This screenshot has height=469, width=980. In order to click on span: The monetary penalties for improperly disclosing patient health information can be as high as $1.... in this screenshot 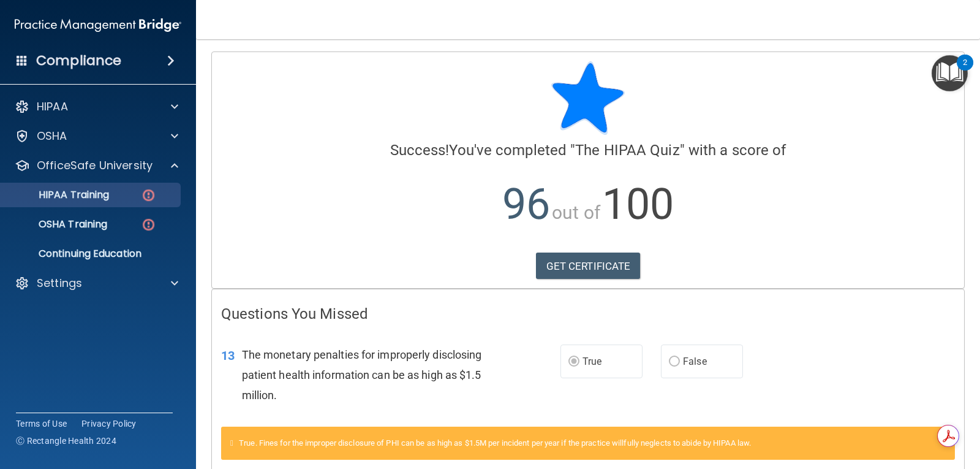, I will do `click(362, 375)`.